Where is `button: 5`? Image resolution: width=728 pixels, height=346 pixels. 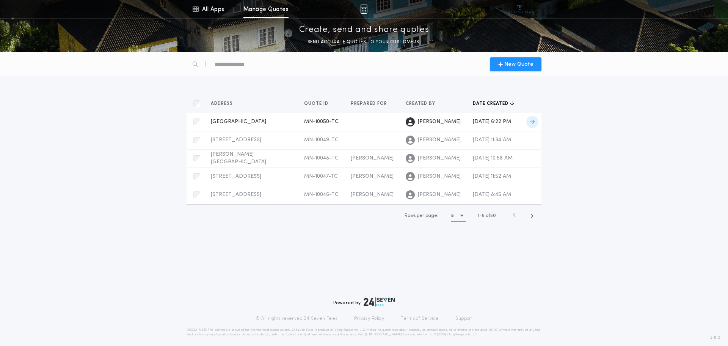 button: 5 is located at coordinates (459, 215).